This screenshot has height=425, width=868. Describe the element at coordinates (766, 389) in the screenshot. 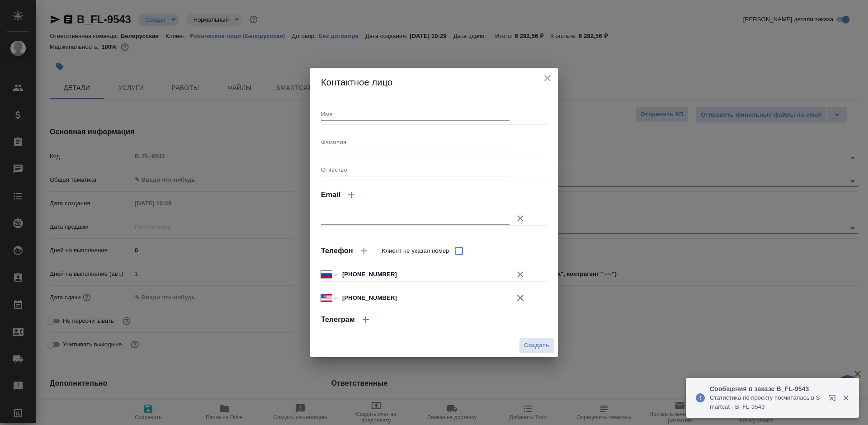

I see `p: Сообщения в заказе B_FL-9543` at that location.